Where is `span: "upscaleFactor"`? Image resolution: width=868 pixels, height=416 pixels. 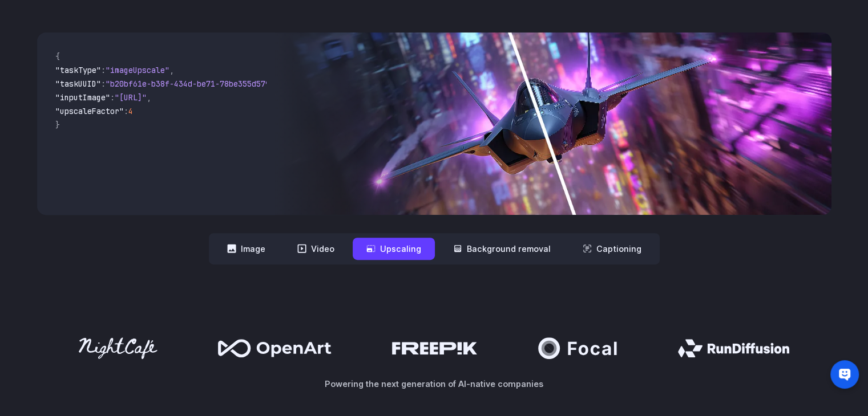
span: "upscaleFactor" is located at coordinates (89, 112).